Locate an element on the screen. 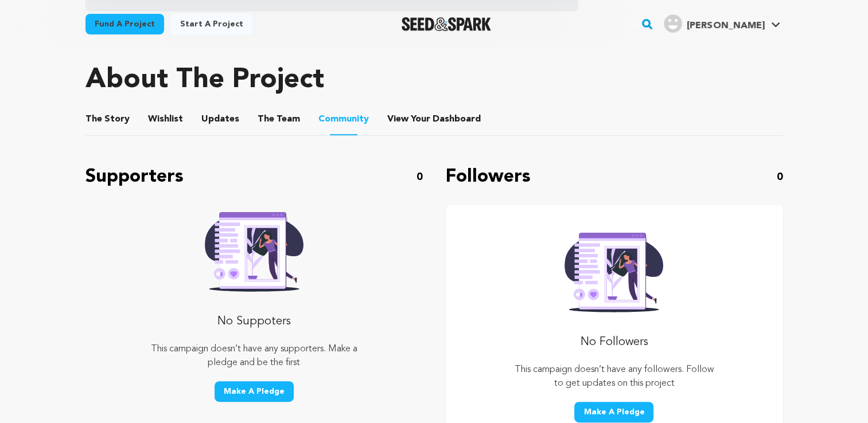 Image resolution: width=868 pixels, height=423 pixels. span: Wishlist is located at coordinates (165, 119).